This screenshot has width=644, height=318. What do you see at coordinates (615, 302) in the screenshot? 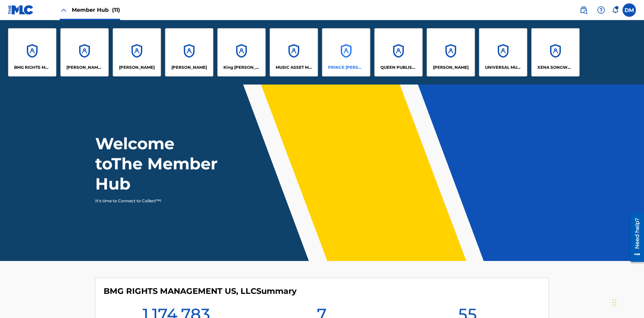
I see `div: Drag` at bounding box center [615, 302].